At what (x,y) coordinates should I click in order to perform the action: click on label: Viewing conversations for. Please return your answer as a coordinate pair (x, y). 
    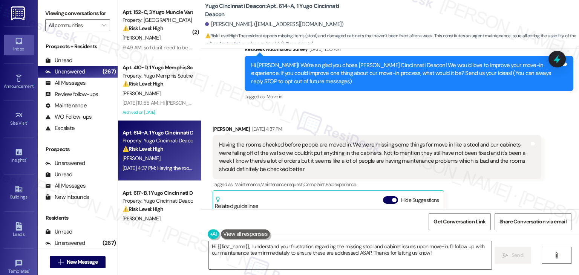
    Looking at the image, I should click on (78, 13).